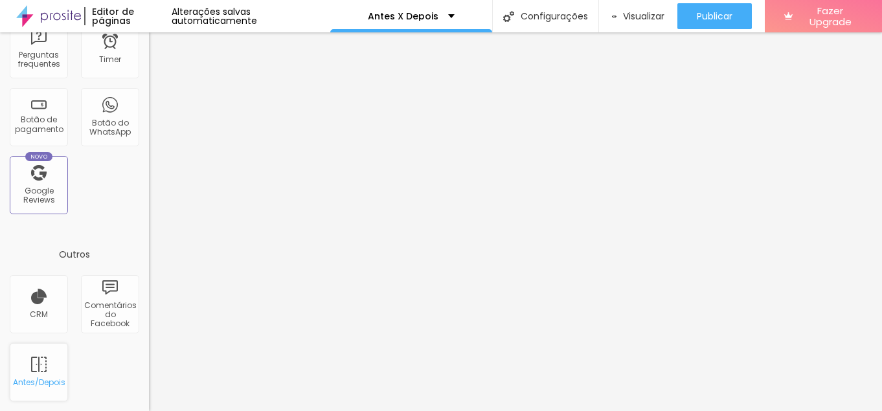 This screenshot has height=411, width=882. I want to click on div: Timer, so click(110, 60).